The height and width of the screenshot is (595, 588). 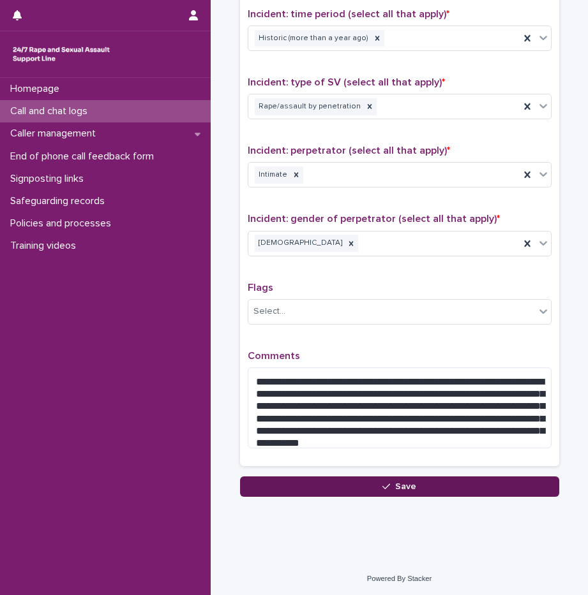 I want to click on span: Comments, so click(x=274, y=356).